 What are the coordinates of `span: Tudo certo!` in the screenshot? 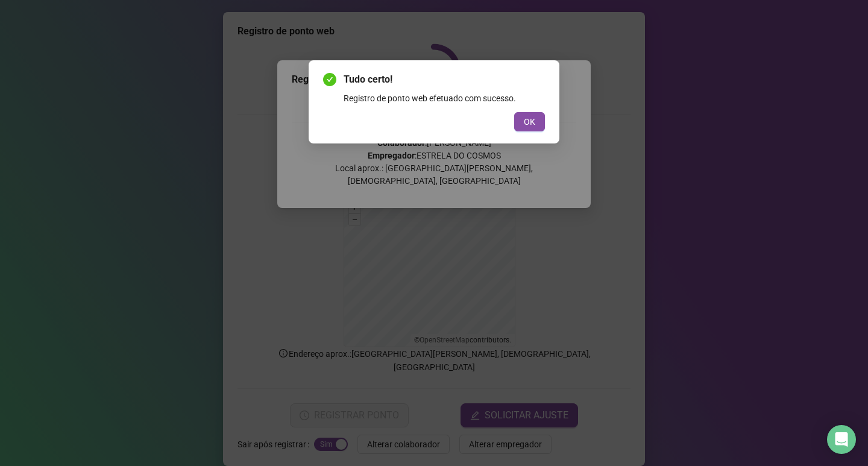 It's located at (445, 80).